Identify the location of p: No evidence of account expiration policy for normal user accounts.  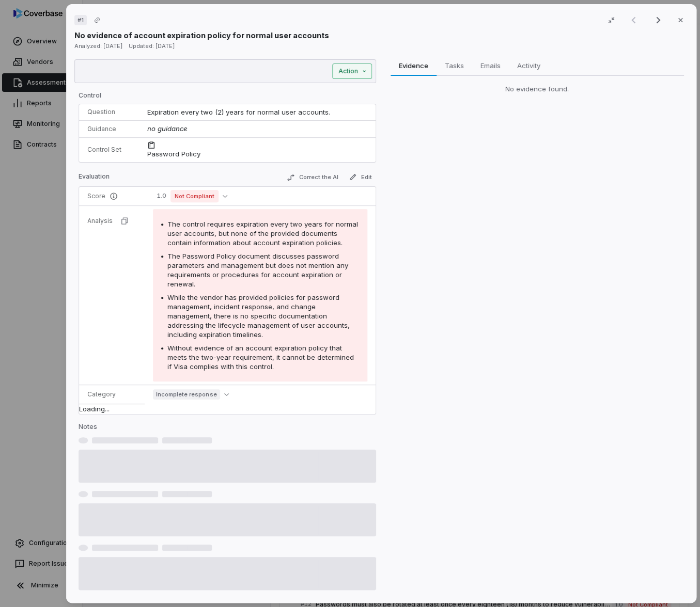
(201, 35).